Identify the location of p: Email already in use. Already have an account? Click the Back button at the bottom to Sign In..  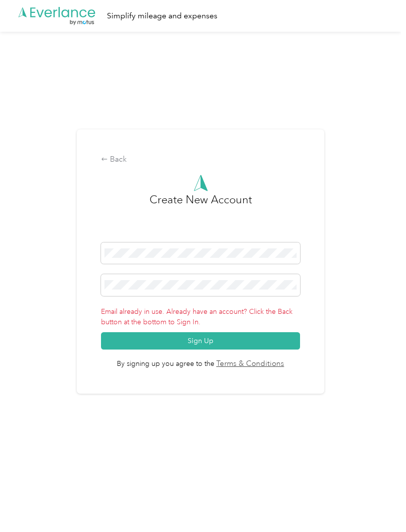
(201, 317).